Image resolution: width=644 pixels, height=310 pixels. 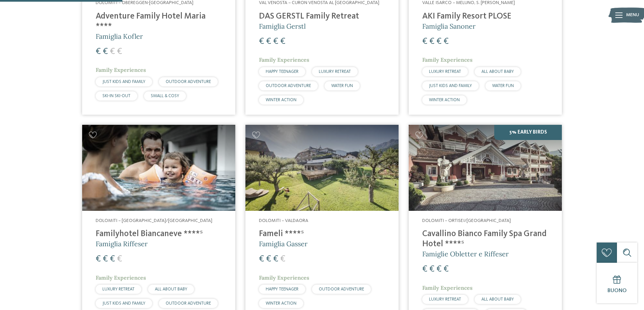 I want to click on span: Famiglia Gerstl, so click(x=282, y=26).